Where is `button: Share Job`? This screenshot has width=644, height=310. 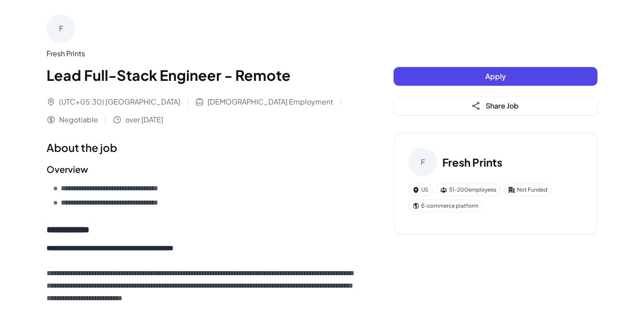
button: Share Job is located at coordinates (496, 106).